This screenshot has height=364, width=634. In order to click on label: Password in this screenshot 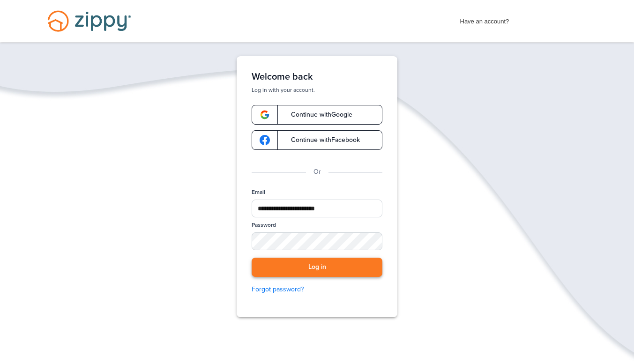, I will do `click(264, 225)`.